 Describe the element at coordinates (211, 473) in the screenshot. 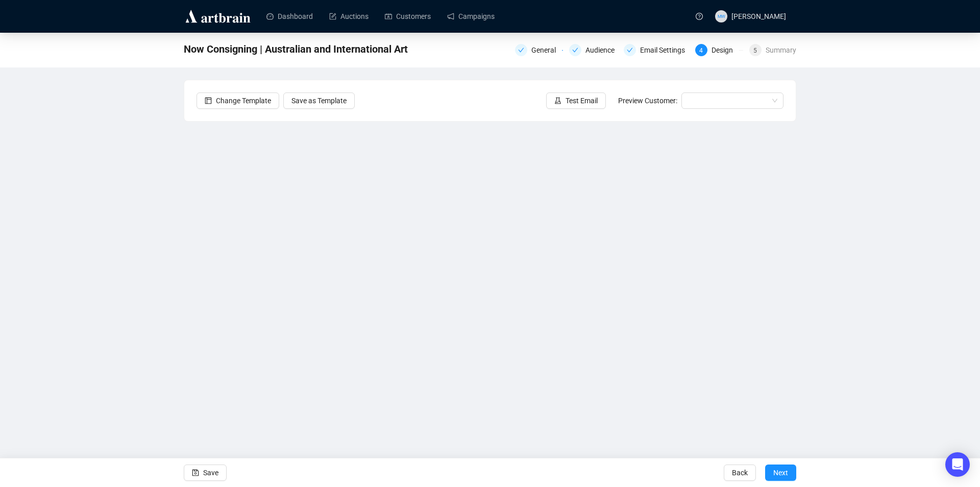

I see `span: Save` at that location.